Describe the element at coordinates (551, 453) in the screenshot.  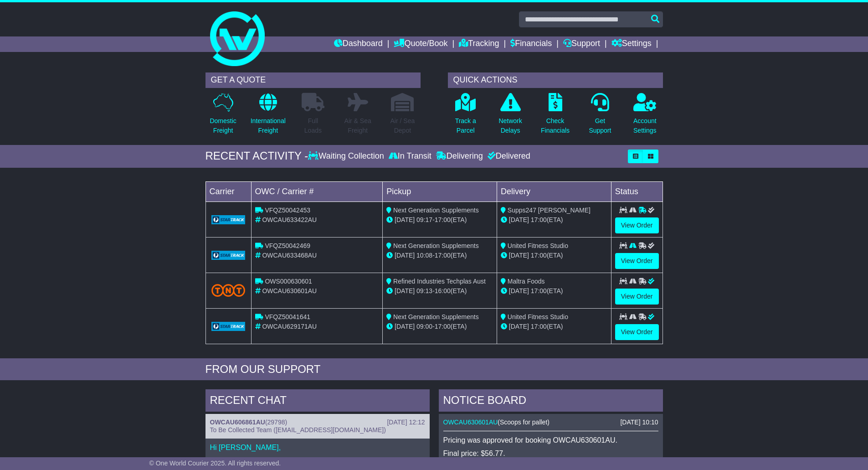
I see `p: Final price: $56.77.` at that location.